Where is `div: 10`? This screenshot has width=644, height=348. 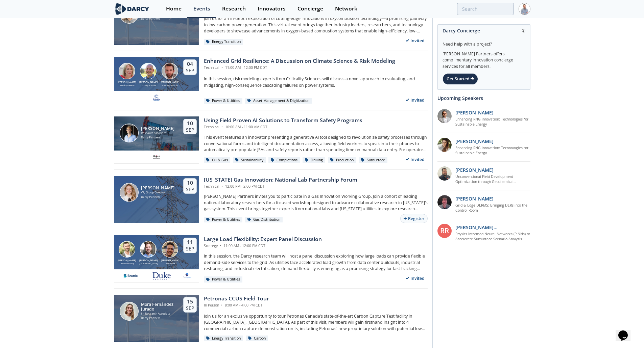 div: 10 is located at coordinates (190, 183).